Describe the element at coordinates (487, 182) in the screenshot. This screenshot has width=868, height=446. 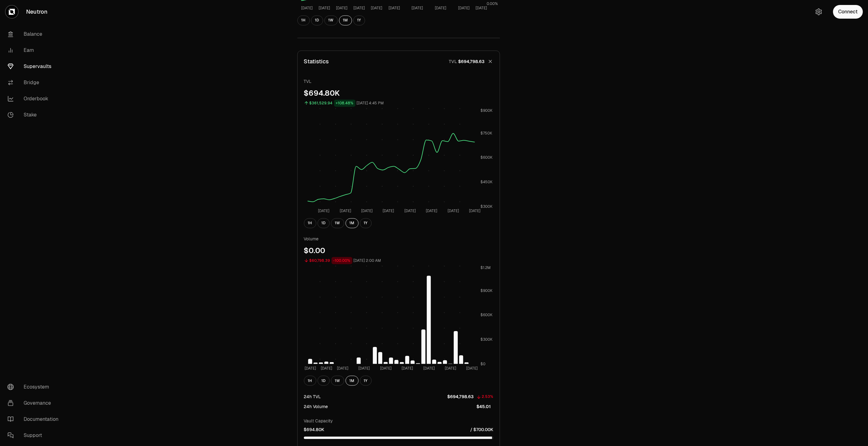
I see `tspan: $450K` at that location.